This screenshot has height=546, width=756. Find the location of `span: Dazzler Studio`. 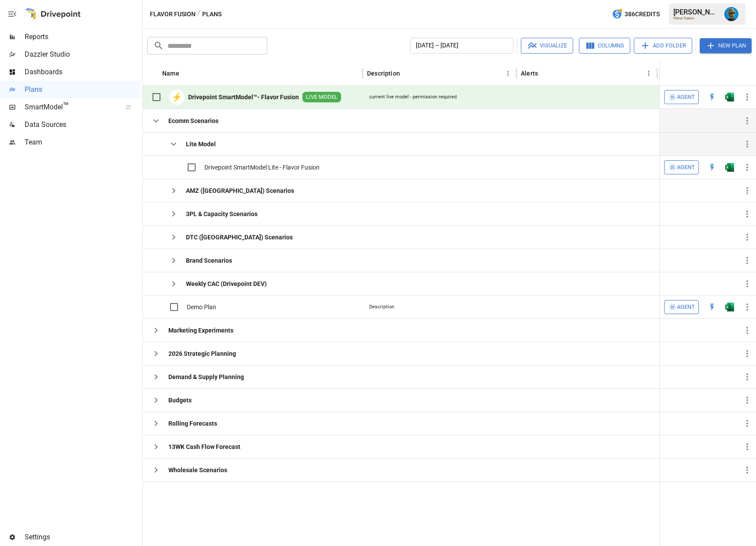

span: Dazzler Studio is located at coordinates (83, 55).